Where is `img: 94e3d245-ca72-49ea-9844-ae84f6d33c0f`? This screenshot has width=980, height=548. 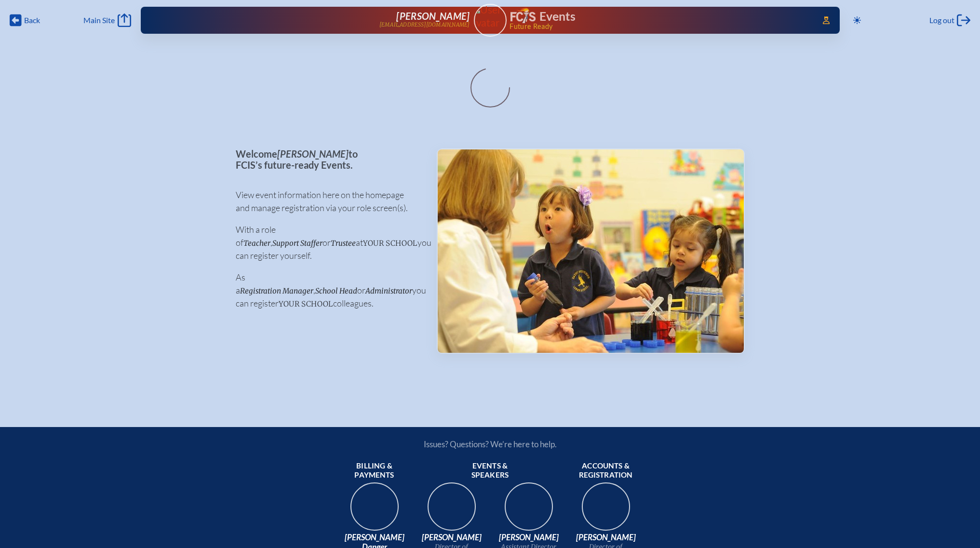
img: 94e3d245-ca72-49ea-9844-ae84f6d33c0f is located at coordinates (452, 510).